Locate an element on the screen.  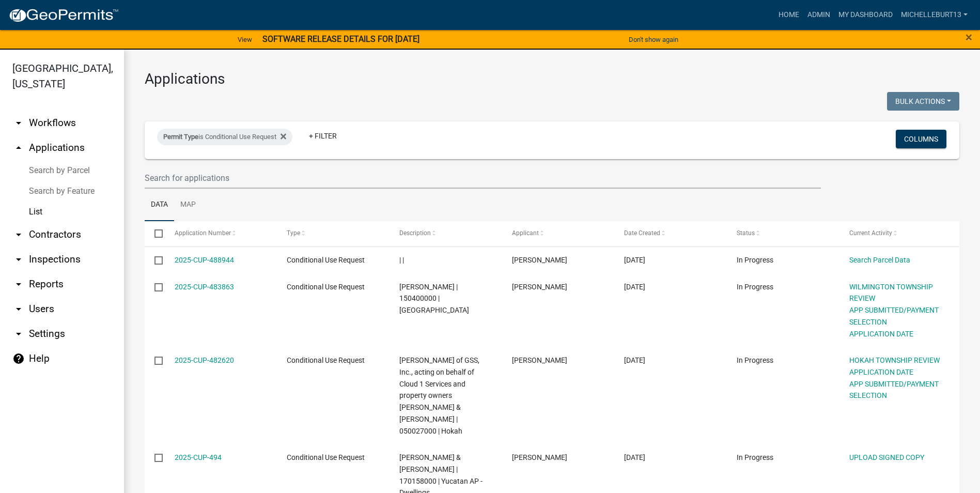
span: 09/02/2025 is located at coordinates (635, 458).